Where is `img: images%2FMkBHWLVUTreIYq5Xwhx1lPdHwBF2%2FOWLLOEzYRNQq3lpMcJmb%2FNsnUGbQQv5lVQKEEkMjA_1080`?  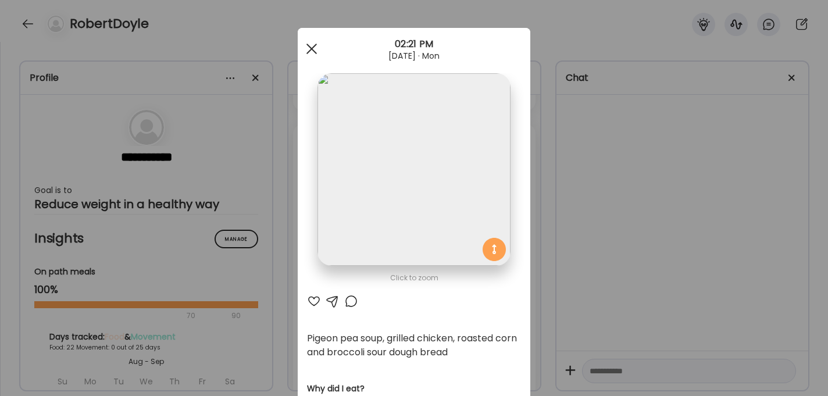
img: images%2FMkBHWLVUTreIYq5Xwhx1lPdHwBF2%2FOWLLOEzYRNQq3lpMcJmb%2FNsnUGbQQv5lVQKEEkMjA_1080 is located at coordinates (413, 169).